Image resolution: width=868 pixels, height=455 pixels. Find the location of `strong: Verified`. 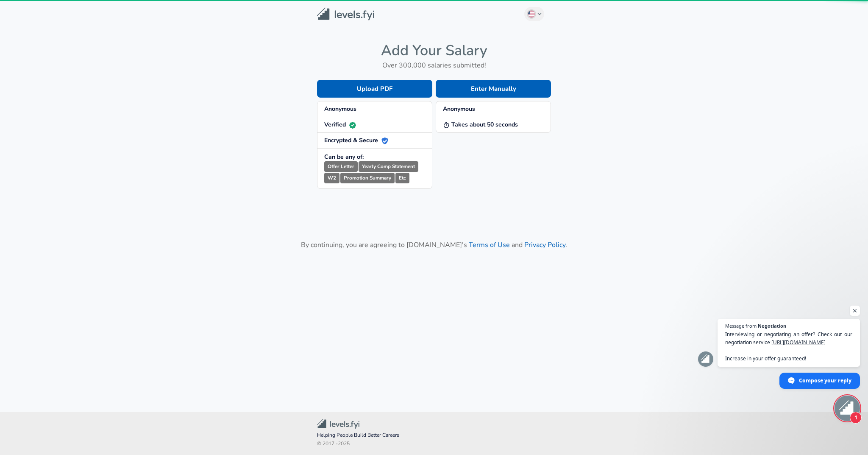

strong: Verified is located at coordinates (340, 124).